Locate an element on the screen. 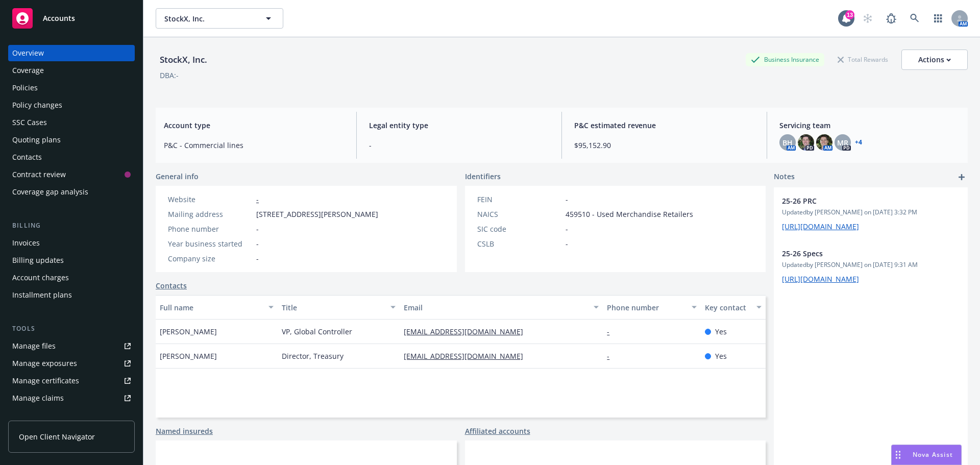  button: StockX, Inc. is located at coordinates (219, 18).